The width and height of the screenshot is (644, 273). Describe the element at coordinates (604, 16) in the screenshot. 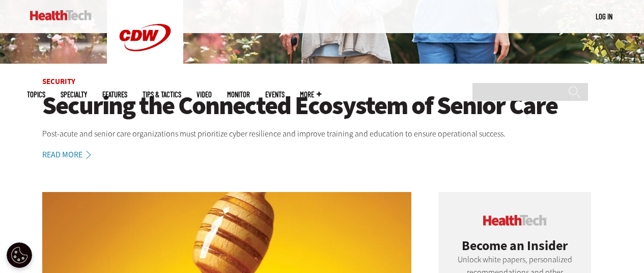

I see `div: User menu` at that location.